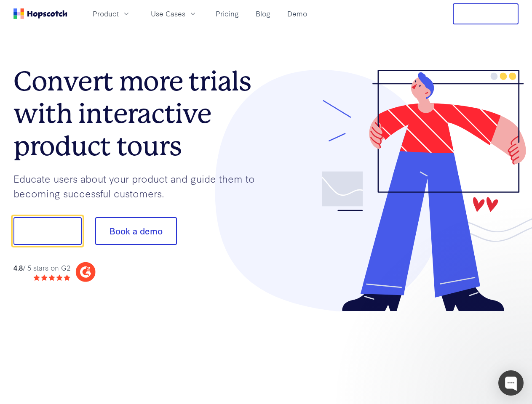 This screenshot has width=532, height=404. What do you see at coordinates (485, 14) in the screenshot?
I see `button: Free Trial` at bounding box center [485, 14].